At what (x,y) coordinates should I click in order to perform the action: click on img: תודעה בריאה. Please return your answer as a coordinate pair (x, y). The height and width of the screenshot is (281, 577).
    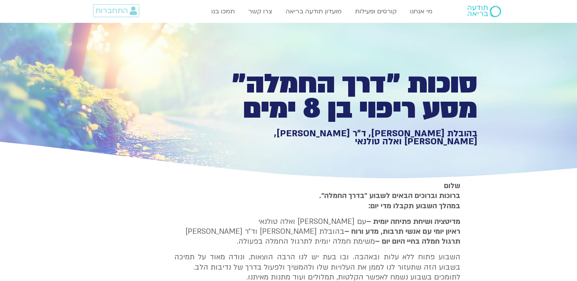
    Looking at the image, I should click on (484, 11).